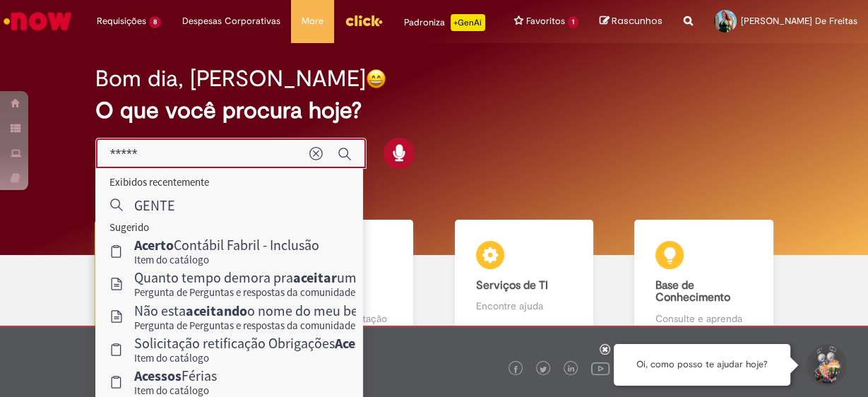 This screenshot has width=868, height=397. Describe the element at coordinates (631, 22) in the screenshot. I see `a: Rascunhos` at that location.